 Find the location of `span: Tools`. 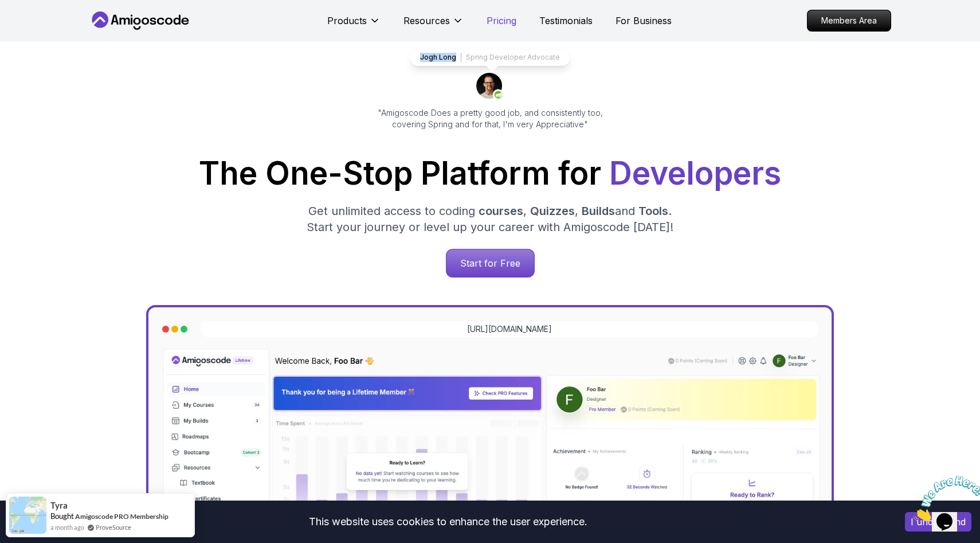

span: Tools is located at coordinates (653, 211).